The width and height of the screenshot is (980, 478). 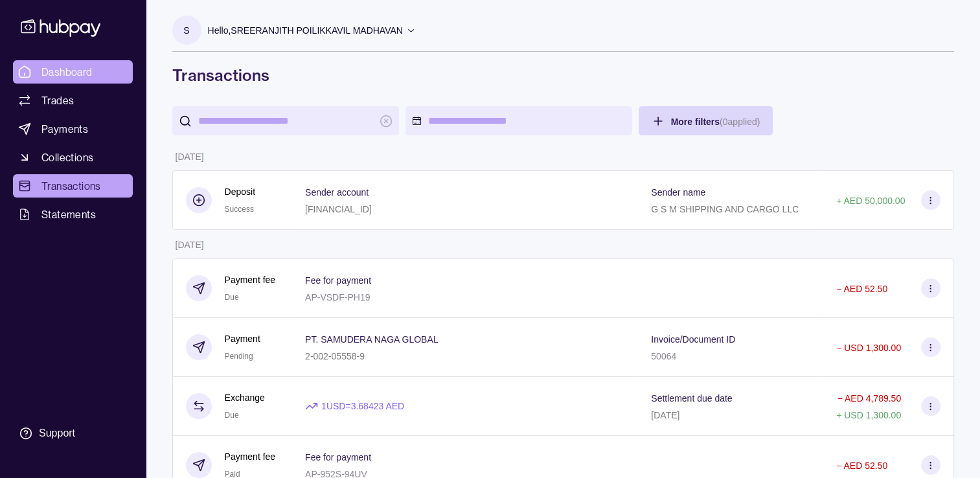 What do you see at coordinates (67, 72) in the screenshot?
I see `span: Dashboard` at bounding box center [67, 72].